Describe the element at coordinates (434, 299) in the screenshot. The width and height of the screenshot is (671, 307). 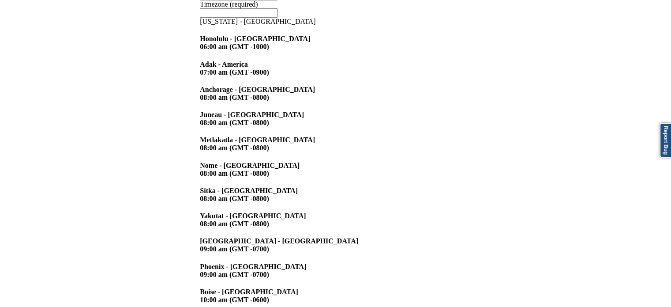
I see `div: 10:00 am (GMT -0600)` at that location.